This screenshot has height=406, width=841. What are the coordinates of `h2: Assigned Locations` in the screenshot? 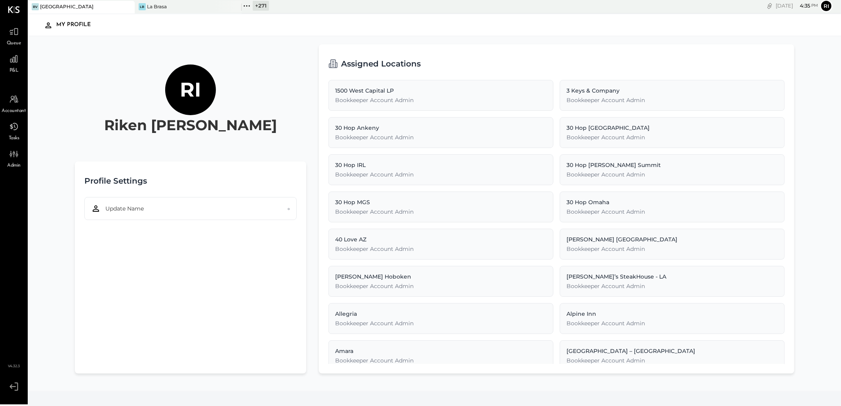 It's located at (381, 64).